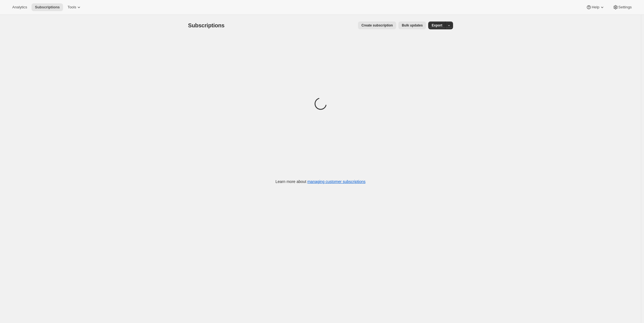  Describe the element at coordinates (75, 7) in the screenshot. I see `button: Tools` at that location.